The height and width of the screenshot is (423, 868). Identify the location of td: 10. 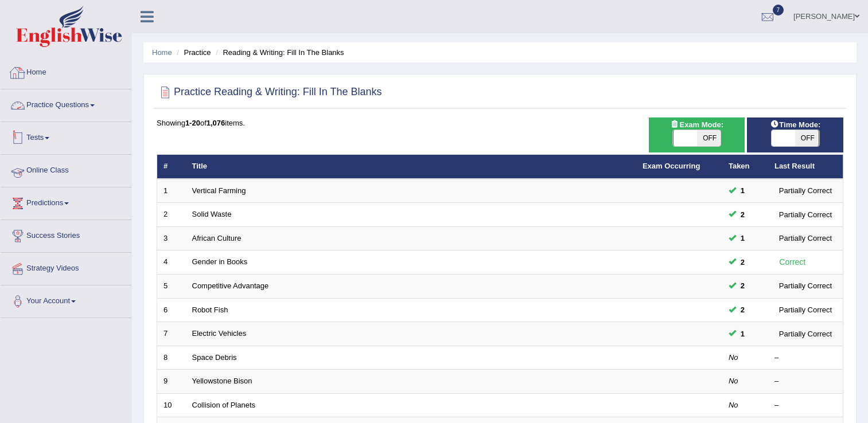
(172, 406).